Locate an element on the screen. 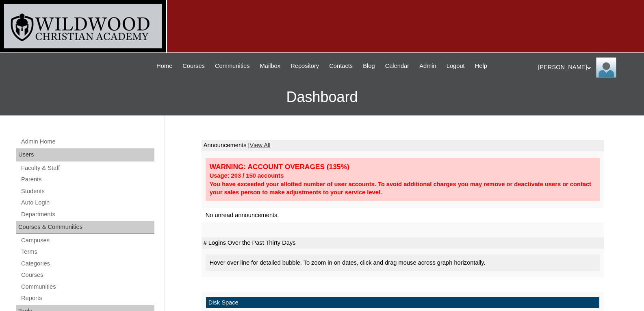 The image size is (644, 311). span: Repository is located at coordinates (305, 66).